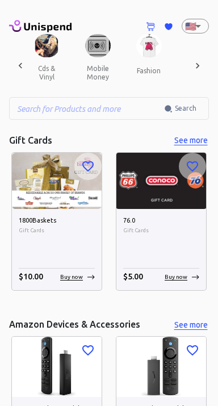 This screenshot has width=218, height=406. What do you see at coordinates (161, 180) in the screenshot?
I see `img: 76.0 image` at bounding box center [161, 180].